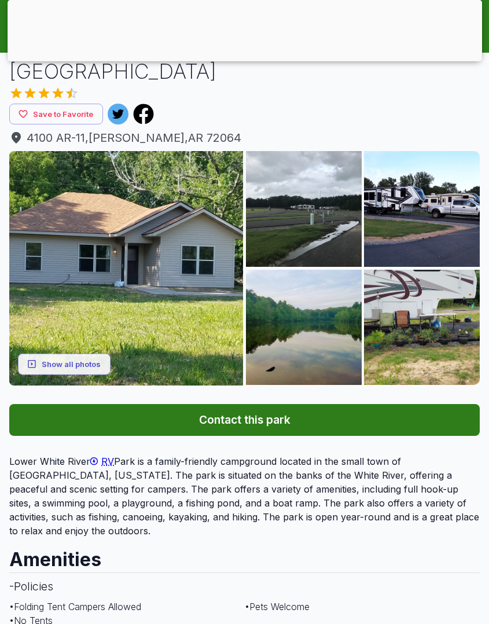  What do you see at coordinates (108, 462) in the screenshot?
I see `span: RV` at bounding box center [108, 462].